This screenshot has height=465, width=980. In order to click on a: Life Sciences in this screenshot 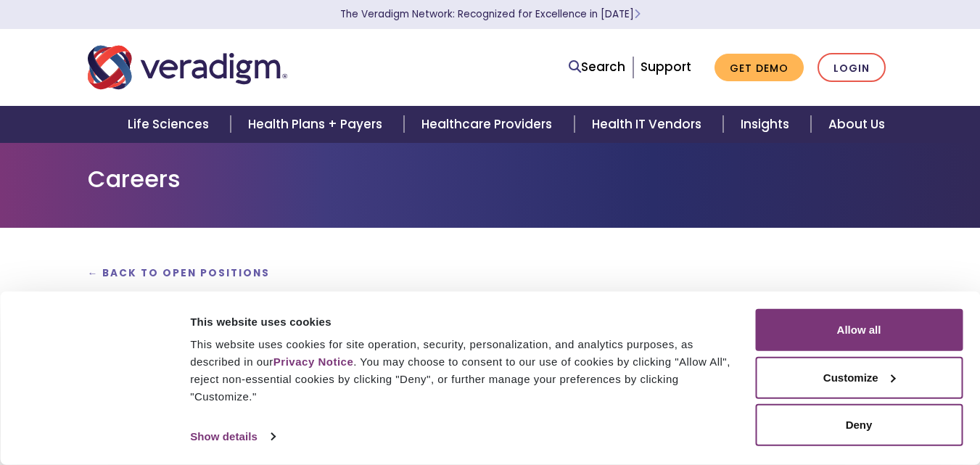, I will do `click(171, 124)`.